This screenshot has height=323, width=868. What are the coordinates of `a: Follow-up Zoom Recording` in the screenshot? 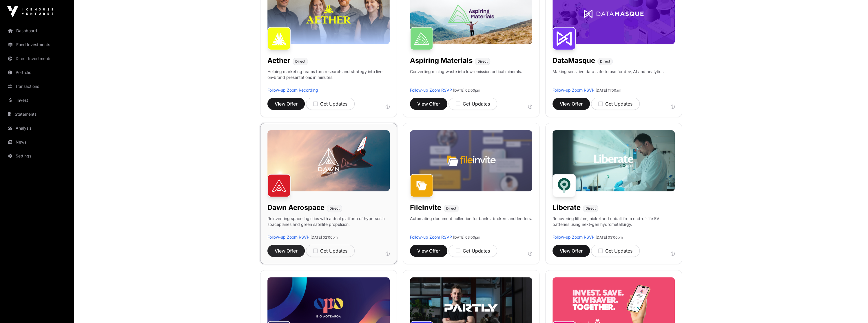 It's located at (293, 90).